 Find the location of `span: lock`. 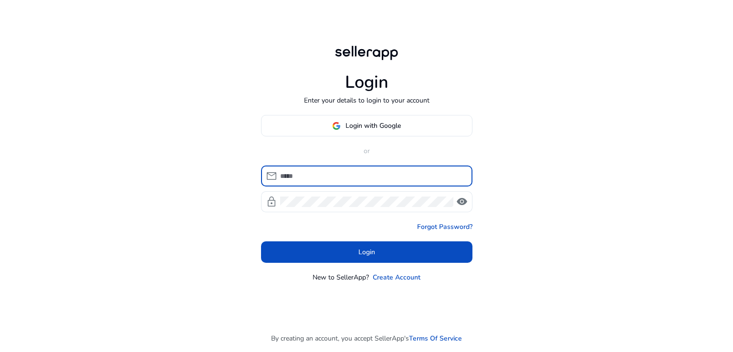

span: lock is located at coordinates (272, 202).